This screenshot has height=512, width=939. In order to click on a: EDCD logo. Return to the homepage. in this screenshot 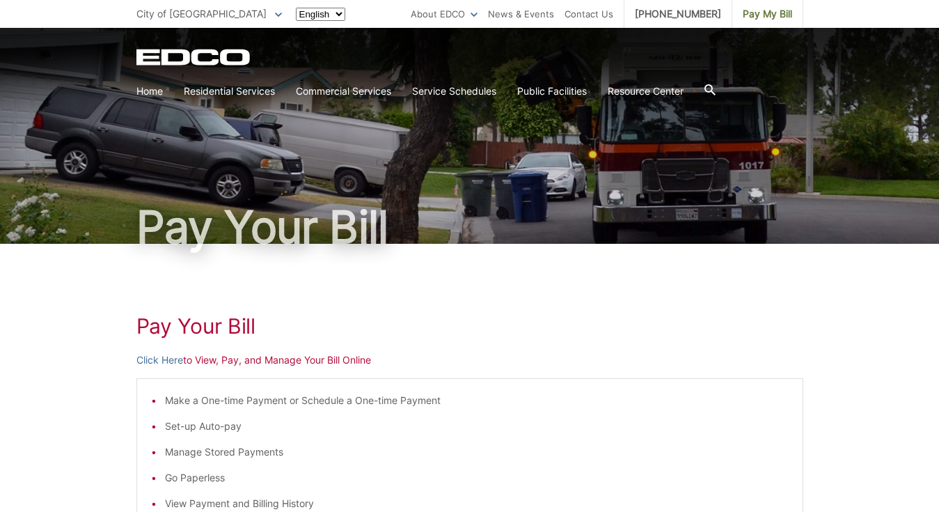, I will do `click(194, 57)`.